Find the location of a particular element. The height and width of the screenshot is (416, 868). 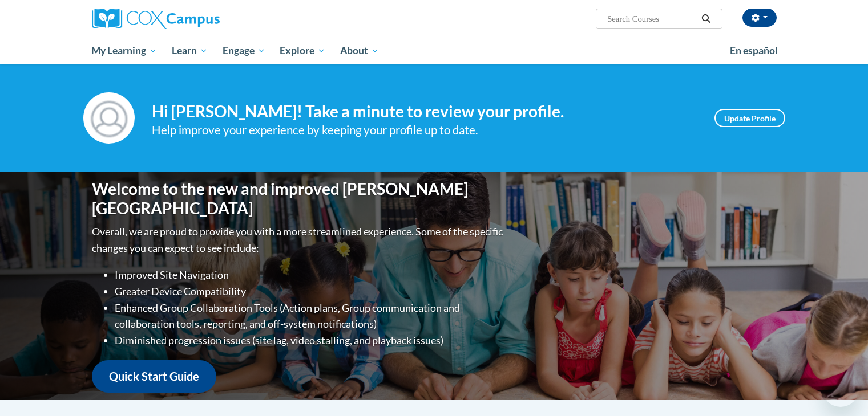

a: Quick Start Guide is located at coordinates (154, 376).